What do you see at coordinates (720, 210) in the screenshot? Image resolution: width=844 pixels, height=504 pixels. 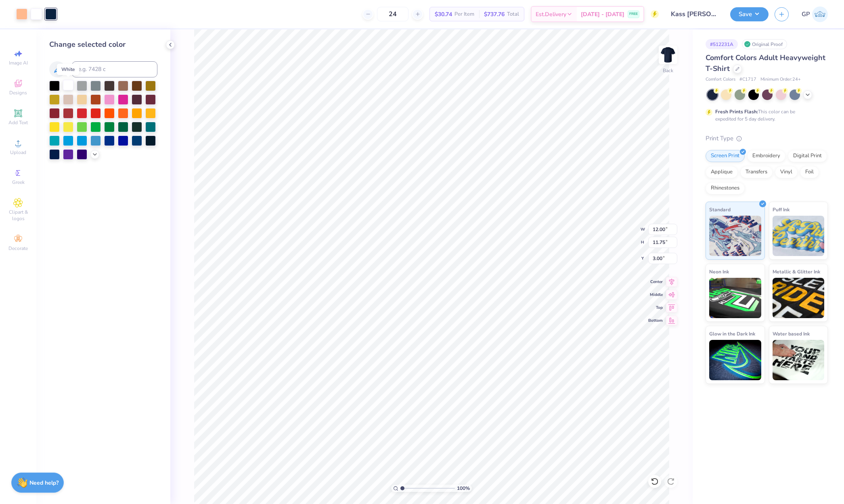 I see `span: Standard` at bounding box center [720, 210].